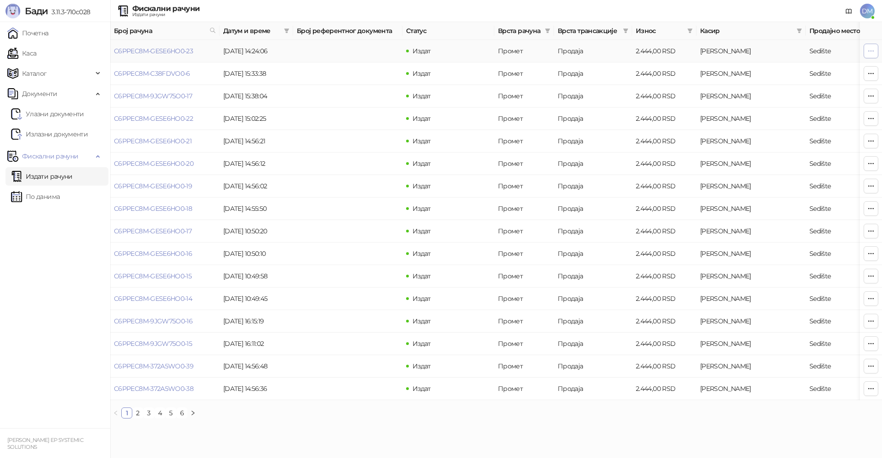 The width and height of the screenshot is (882, 458). I want to click on th: Статус, so click(448, 31).